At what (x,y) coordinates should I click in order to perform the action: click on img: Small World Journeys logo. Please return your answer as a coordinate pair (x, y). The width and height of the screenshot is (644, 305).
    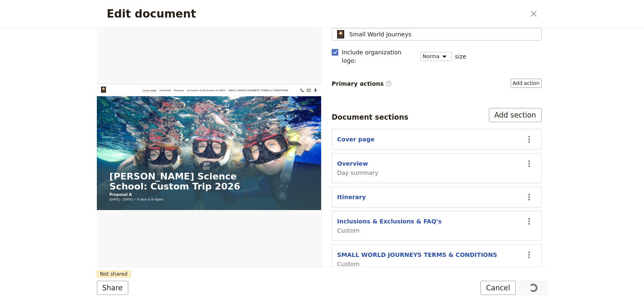
    Looking at the image, I should click on (46, 12).